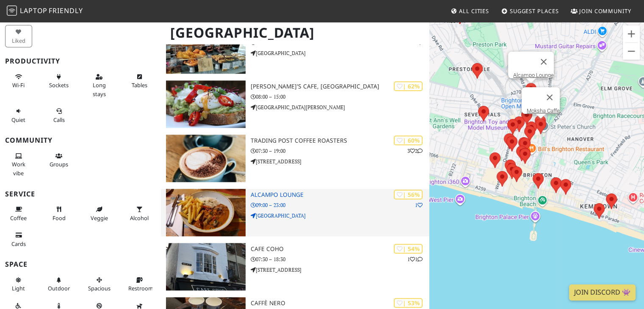 The width and height of the screenshot is (644, 309). I want to click on p: 1 1, so click(415, 259).